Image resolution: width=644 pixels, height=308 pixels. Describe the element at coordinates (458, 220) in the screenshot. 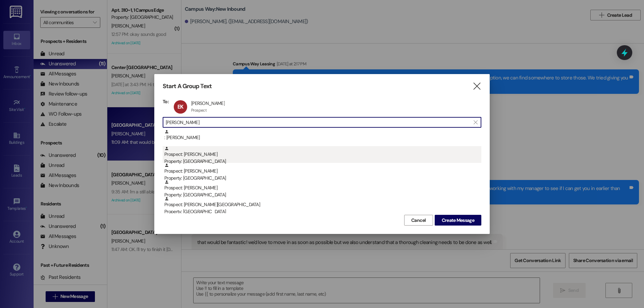

I see `button: Create Message` at that location.